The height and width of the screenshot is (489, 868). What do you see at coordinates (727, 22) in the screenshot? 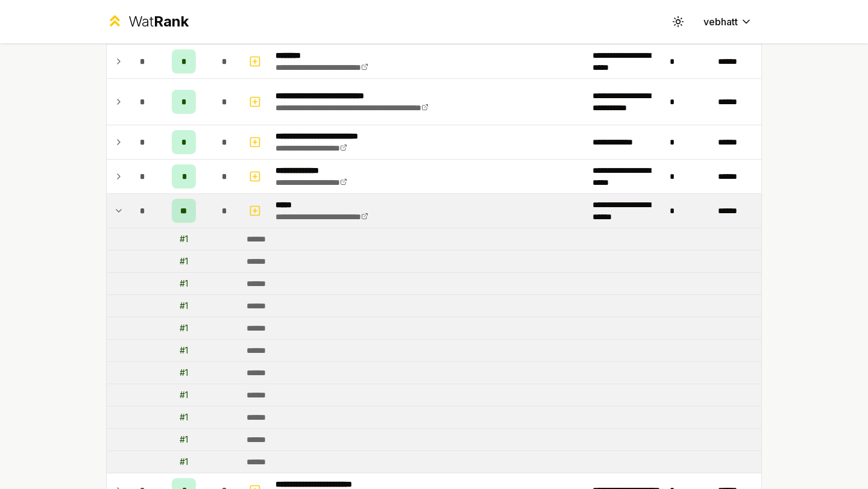
I see `button: vebhatt` at bounding box center [727, 22].